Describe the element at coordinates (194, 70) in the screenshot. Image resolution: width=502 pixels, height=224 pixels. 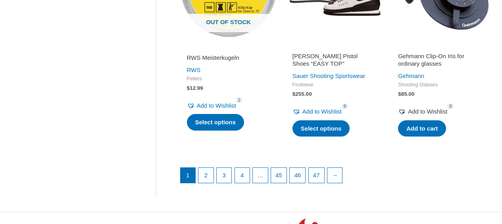
I see `a: RWS` at that location.